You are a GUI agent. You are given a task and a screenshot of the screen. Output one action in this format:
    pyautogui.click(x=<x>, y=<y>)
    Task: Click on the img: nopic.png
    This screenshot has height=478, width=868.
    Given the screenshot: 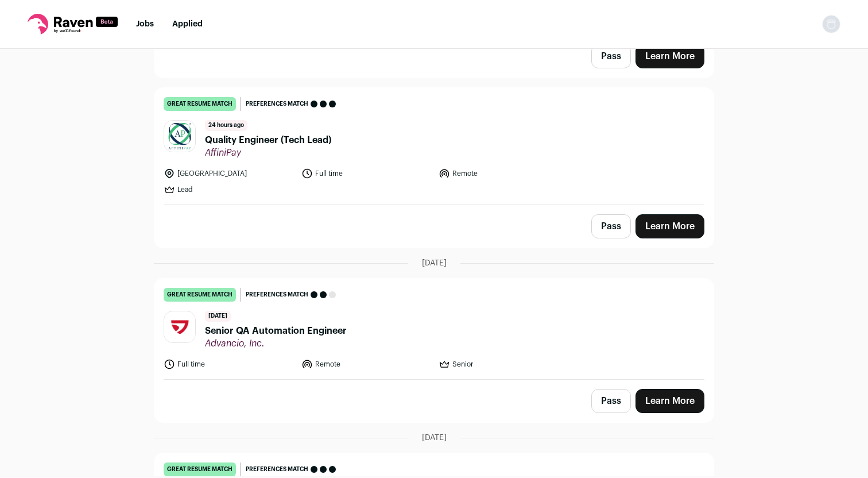 What is the action you would take?
    pyautogui.click(x=831, y=24)
    